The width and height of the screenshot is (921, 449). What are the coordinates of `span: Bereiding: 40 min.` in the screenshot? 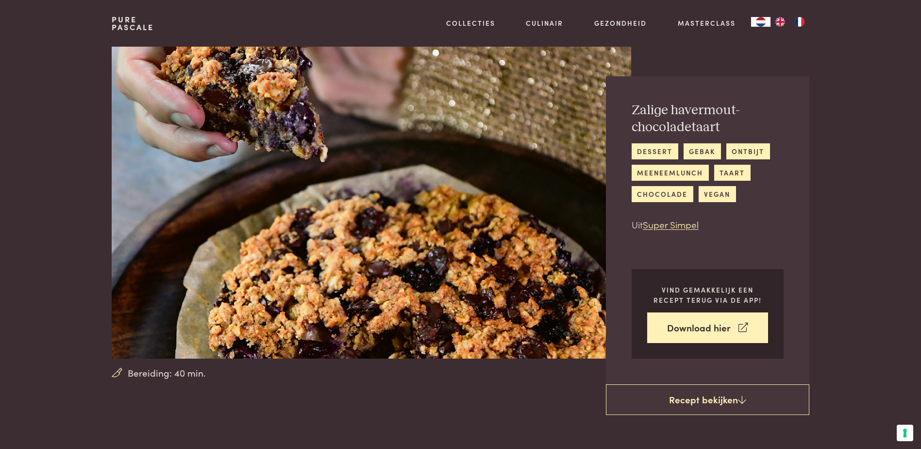 It's located at (167, 372).